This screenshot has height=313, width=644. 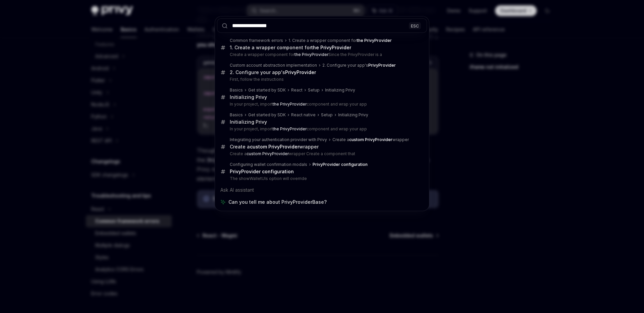 I want to click on div: Configuring wallet confirmation modals, so click(x=268, y=165).